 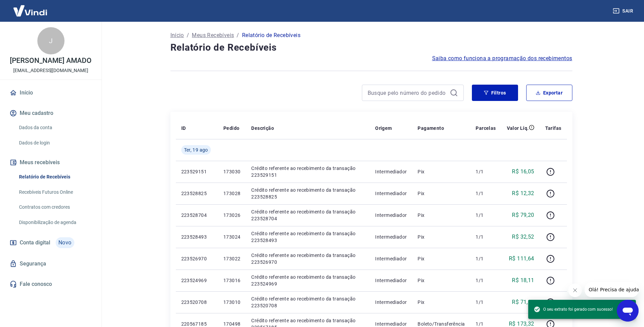 What do you see at coordinates (232, 280) in the screenshot?
I see `p: 173016` at bounding box center [232, 280].